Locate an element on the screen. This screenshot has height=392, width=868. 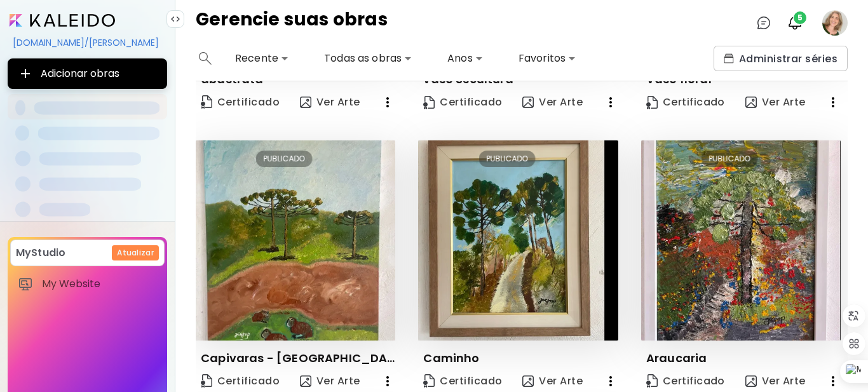
p: MyStudio is located at coordinates (41, 253).